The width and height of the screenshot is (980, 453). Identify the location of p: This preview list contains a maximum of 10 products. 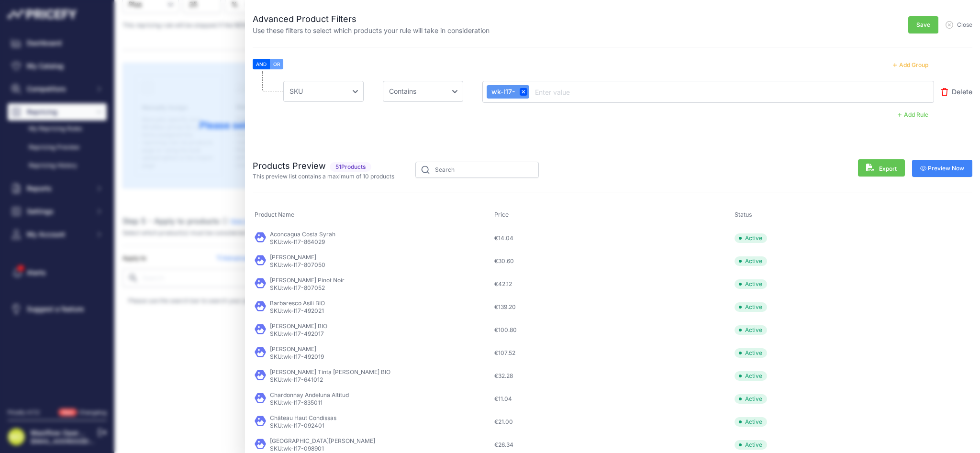
(324, 177).